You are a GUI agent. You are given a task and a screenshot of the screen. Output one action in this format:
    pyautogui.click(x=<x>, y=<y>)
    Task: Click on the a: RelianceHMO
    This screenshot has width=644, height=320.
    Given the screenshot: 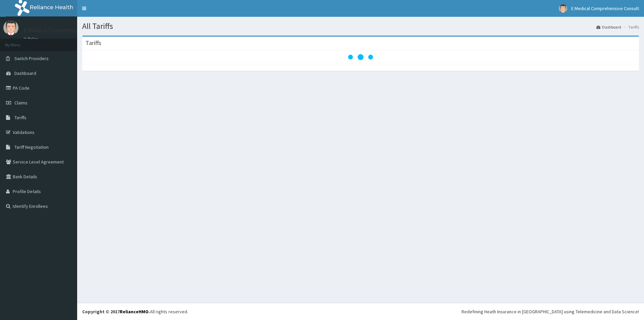 What is the action you would take?
    pyautogui.click(x=134, y=311)
    